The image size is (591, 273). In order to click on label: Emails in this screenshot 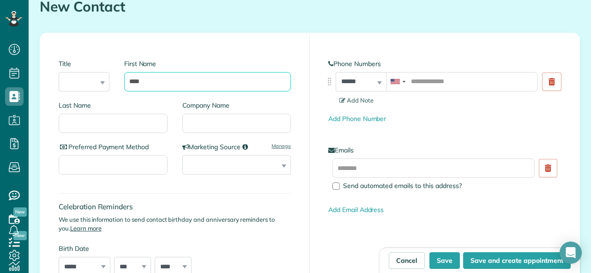, I will do `click(445, 150)`.